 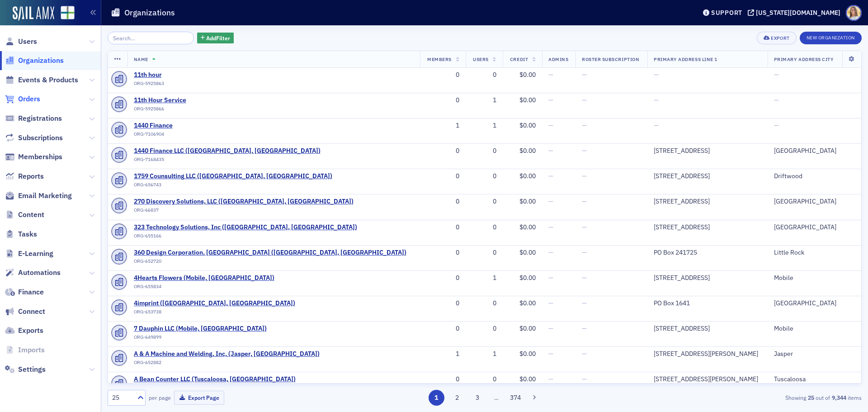 What do you see at coordinates (35, 60) in the screenshot?
I see `a: Organizations` at bounding box center [35, 60].